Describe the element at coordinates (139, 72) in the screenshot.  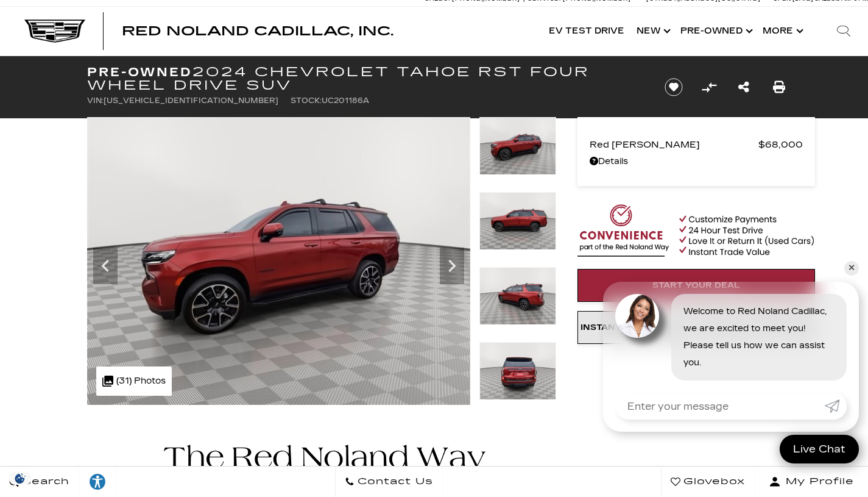
I see `strong: Pre-Owned` at that location.